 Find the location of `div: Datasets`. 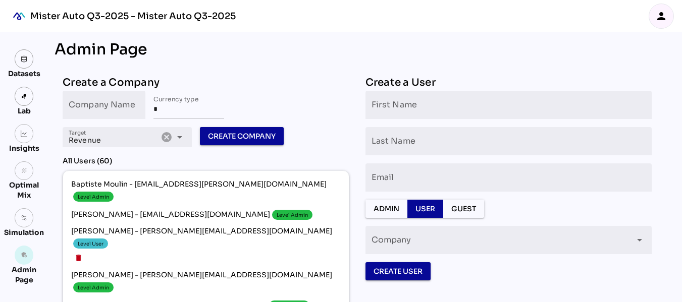

div: Datasets is located at coordinates (24, 74).